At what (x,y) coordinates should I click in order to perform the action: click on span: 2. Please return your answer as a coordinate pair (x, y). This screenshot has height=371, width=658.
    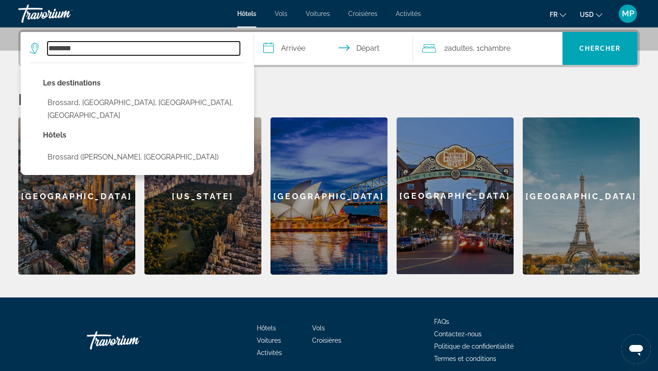
    Looking at the image, I should click on (458, 48).